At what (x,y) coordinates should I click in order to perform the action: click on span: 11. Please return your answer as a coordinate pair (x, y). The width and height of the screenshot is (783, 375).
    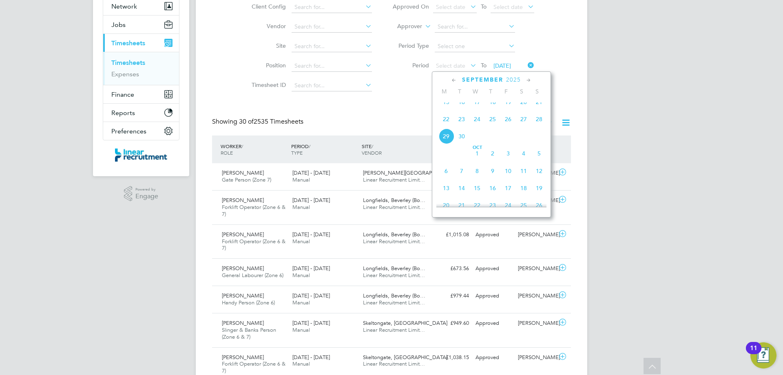
    Looking at the image, I should click on (524, 171).